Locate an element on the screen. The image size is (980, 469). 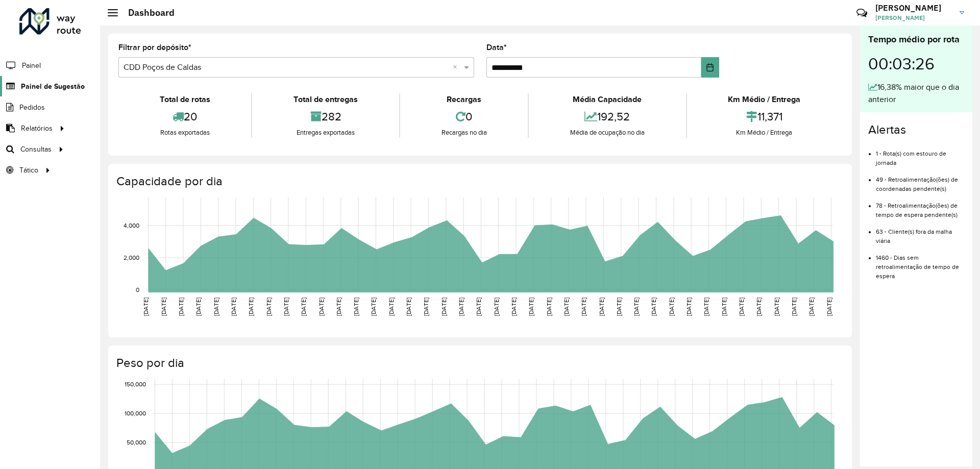
span: Painel is located at coordinates (31, 65).